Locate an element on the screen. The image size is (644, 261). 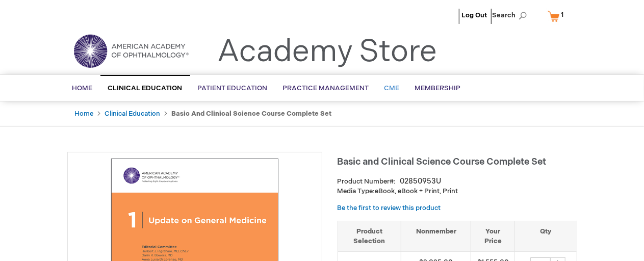
span: Patient Education is located at coordinates (233, 88).